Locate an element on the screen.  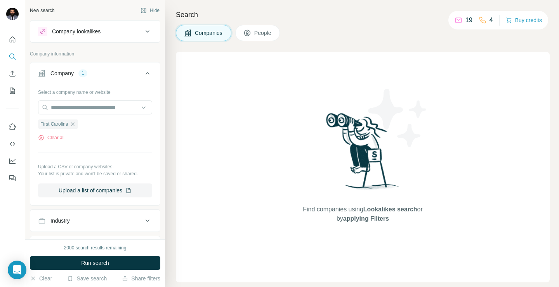
img: Surfe Illustration - Stars is located at coordinates (398, 118).